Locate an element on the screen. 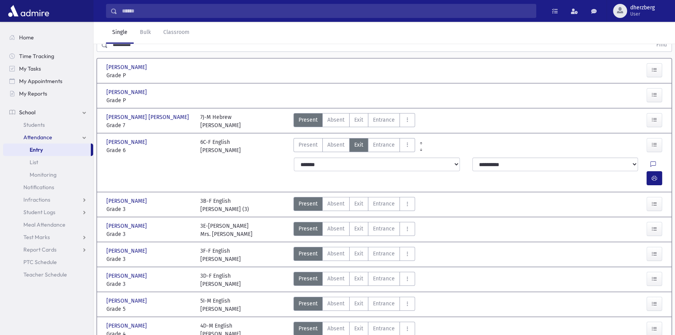 The width and height of the screenshot is (675, 335). a: Classroom is located at coordinates (176, 33).